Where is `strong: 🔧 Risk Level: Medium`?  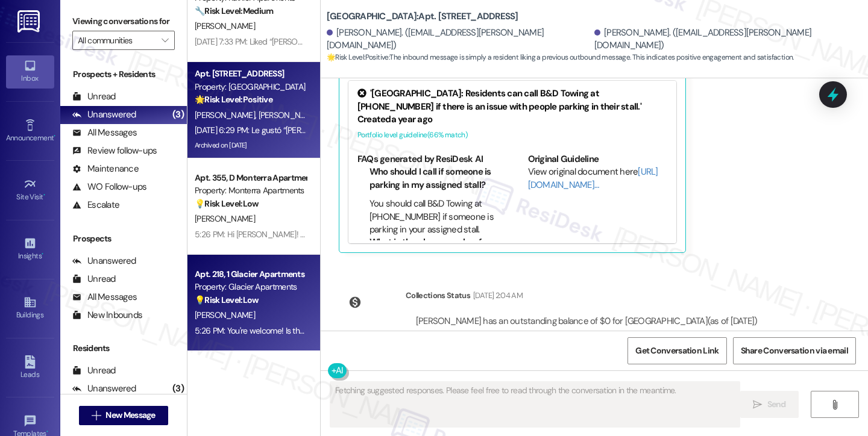
strong: 🔧 Risk Level: Medium is located at coordinates (234, 11).